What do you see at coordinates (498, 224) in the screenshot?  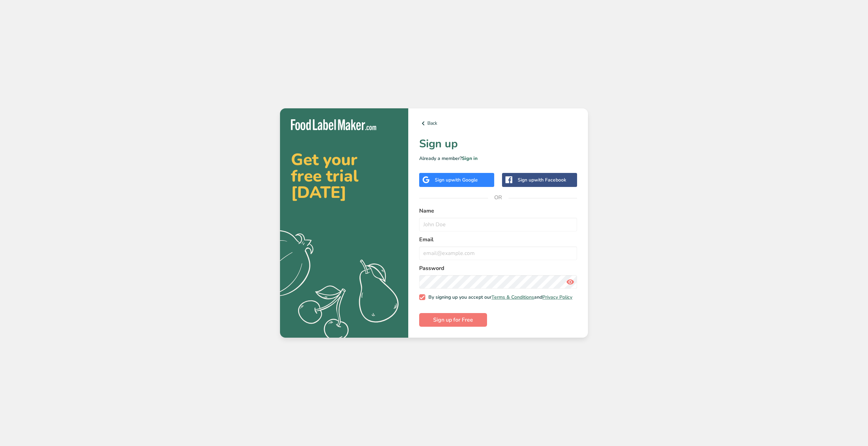 I see `input: John Doe` at bounding box center [498, 224].